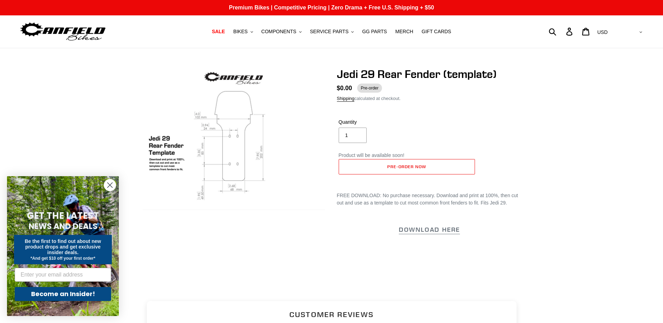 Image resolution: width=663 pixels, height=323 pixels. I want to click on button: BIKES, so click(243, 31).